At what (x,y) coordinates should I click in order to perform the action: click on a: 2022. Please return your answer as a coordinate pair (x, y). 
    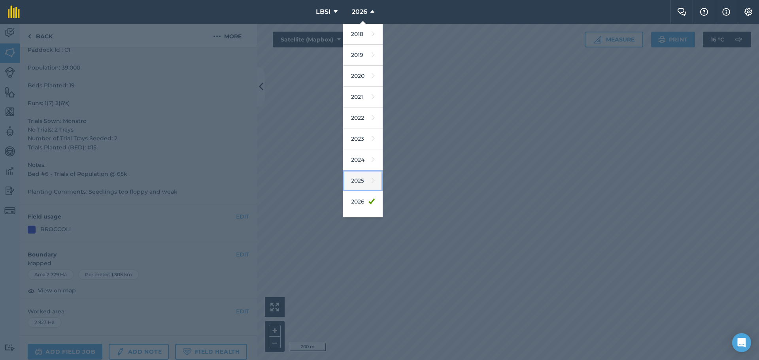
    Looking at the image, I should click on (363, 118).